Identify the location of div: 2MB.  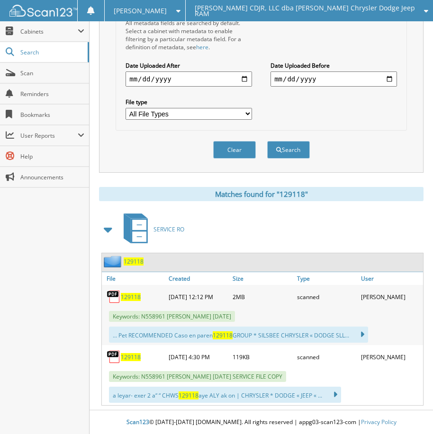
(262, 297).